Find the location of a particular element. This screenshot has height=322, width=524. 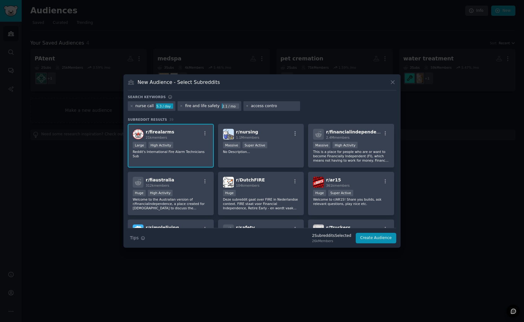

input: New Keyword is located at coordinates (275, 106).